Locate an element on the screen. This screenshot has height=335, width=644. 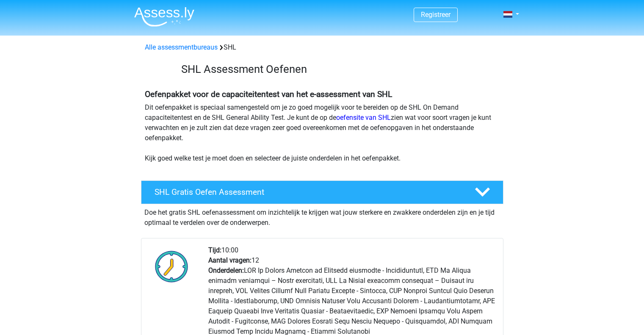
img: Klok is located at coordinates (172, 266).